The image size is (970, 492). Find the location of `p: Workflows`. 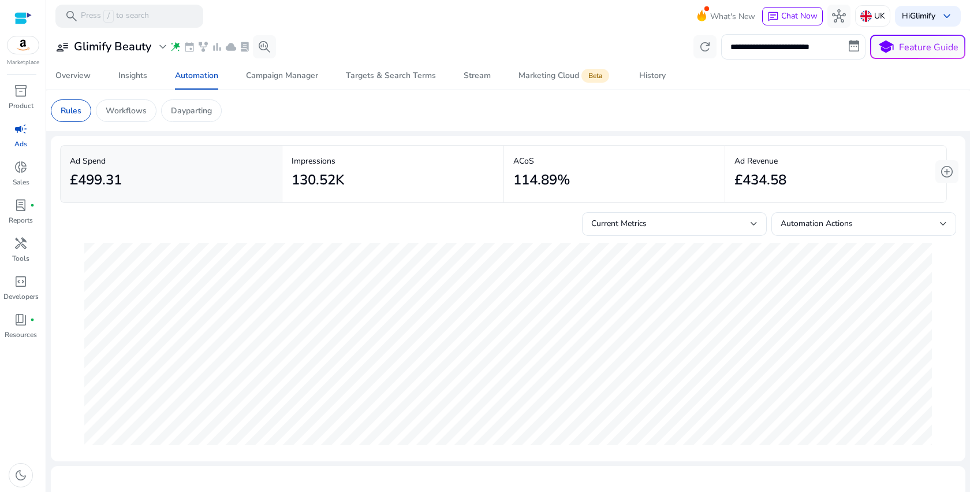

p: Workflows is located at coordinates (126, 110).